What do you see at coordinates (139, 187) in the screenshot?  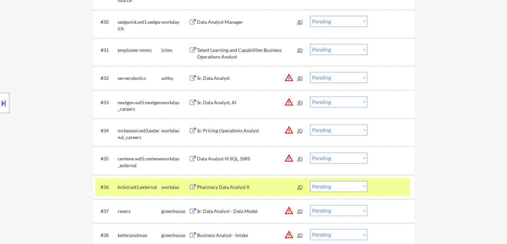 I see `div: bcbst.wd1.external` at bounding box center [139, 187].